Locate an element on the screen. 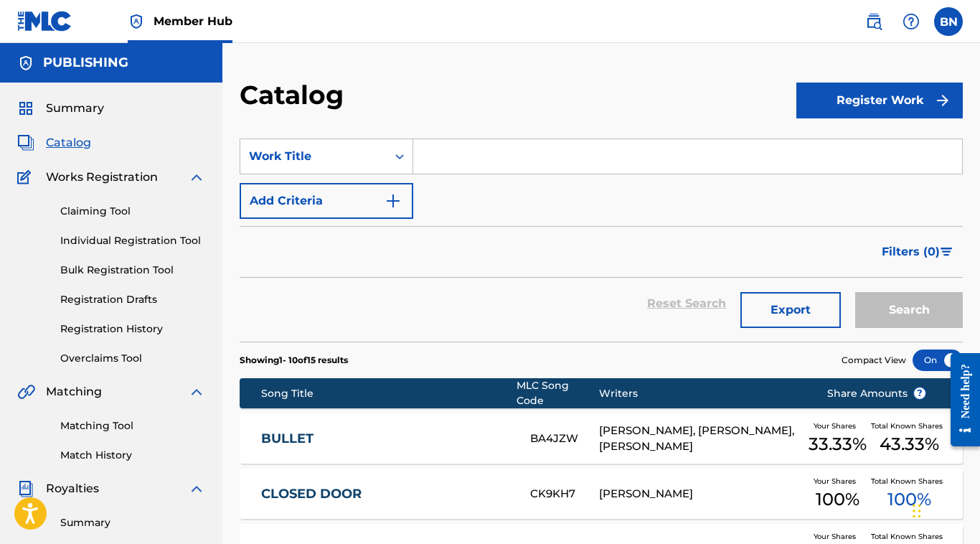 The height and width of the screenshot is (544, 980). span: Summary is located at coordinates (74, 108).